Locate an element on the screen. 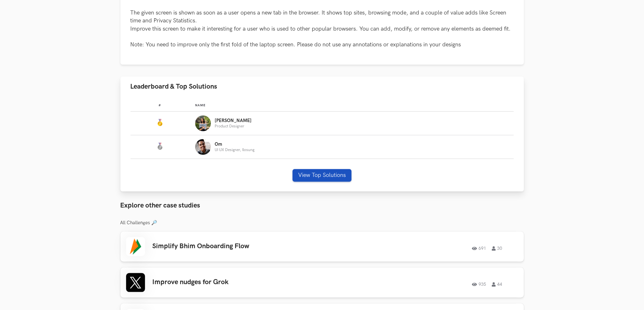 The width and height of the screenshot is (644, 310). h3: All Challenges 🔎 is located at coordinates (322, 223).